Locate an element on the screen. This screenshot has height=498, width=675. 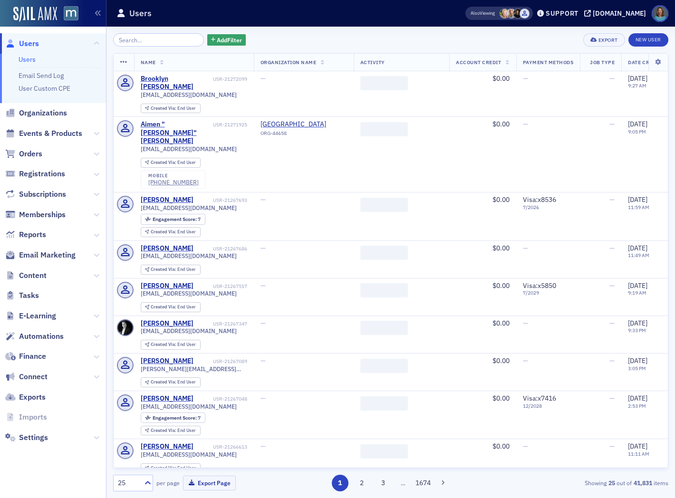
a: Settings is located at coordinates (27, 438).